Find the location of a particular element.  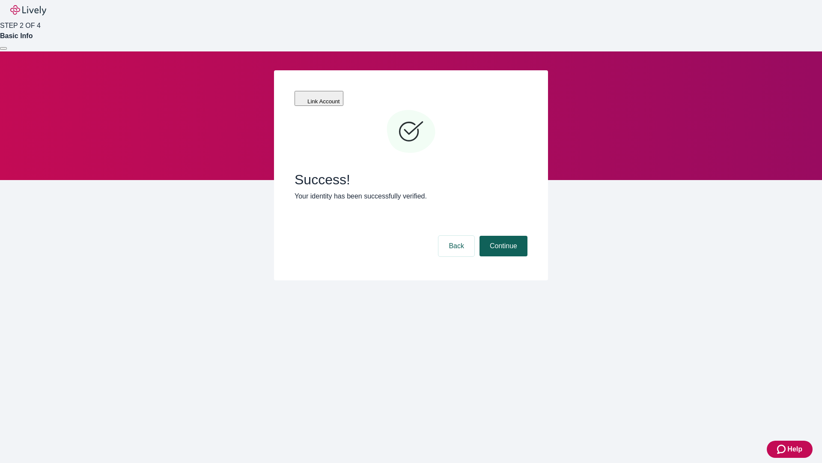

button: Zendesk support iconHelp is located at coordinates (790, 449).